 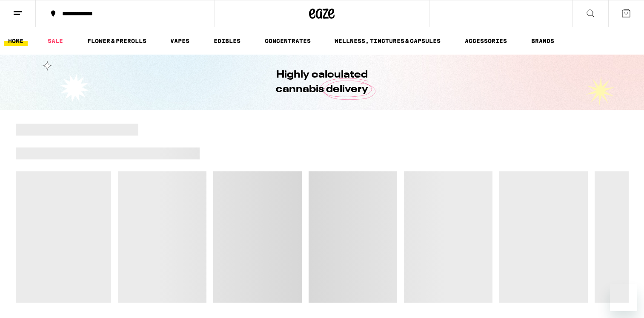 I want to click on a: SALE, so click(x=56, y=41).